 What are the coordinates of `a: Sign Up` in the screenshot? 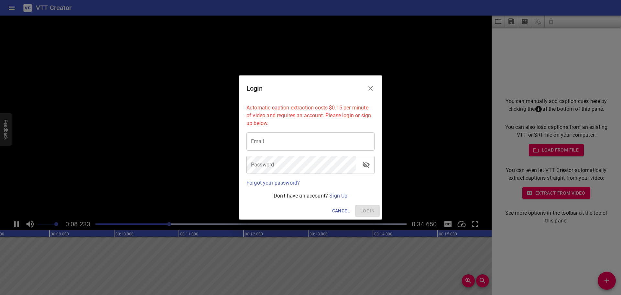 It's located at (339, 195).